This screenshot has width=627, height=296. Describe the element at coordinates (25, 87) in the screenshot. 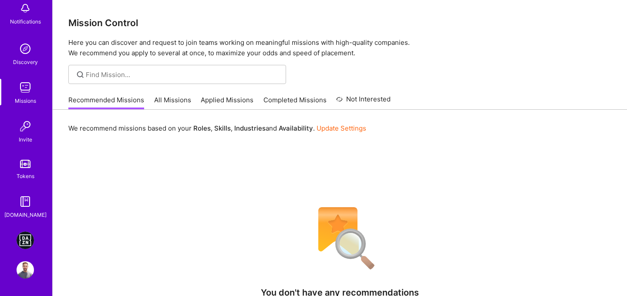

I see `img: teamwork` at that location.